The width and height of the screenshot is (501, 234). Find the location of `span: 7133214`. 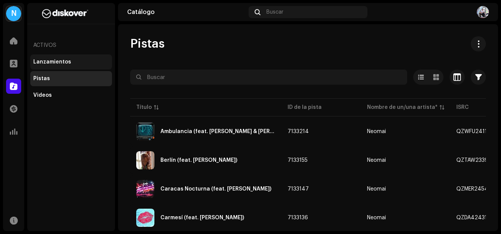

span: 7133214 is located at coordinates (298, 132).